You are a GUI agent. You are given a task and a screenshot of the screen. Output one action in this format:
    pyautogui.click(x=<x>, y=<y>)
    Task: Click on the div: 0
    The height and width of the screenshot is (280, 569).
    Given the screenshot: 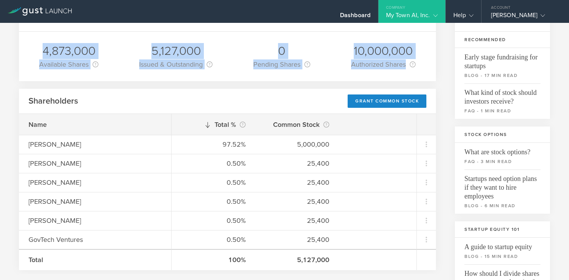 What is the action you would take?
    pyautogui.click(x=282, y=51)
    